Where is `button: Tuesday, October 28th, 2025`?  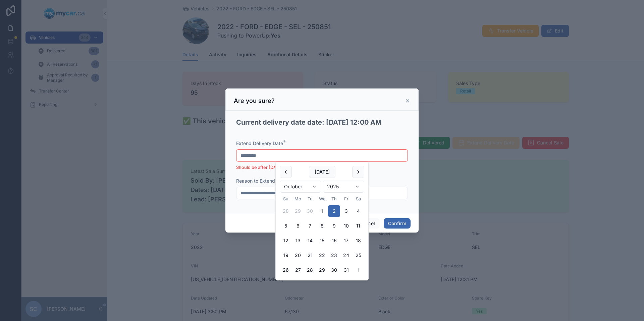 button: Tuesday, October 28th, 2025 is located at coordinates (310, 270).